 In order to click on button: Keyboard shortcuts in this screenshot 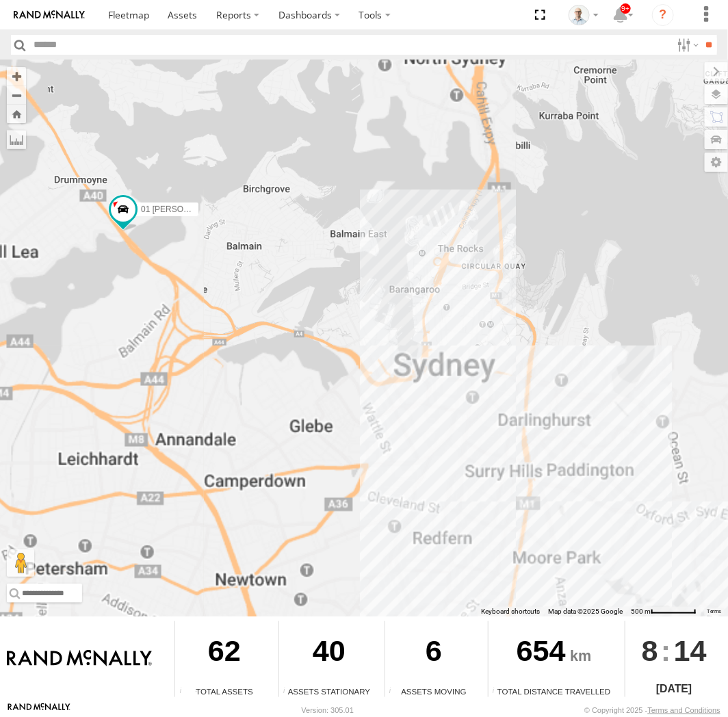, I will do `click(510, 612)`.